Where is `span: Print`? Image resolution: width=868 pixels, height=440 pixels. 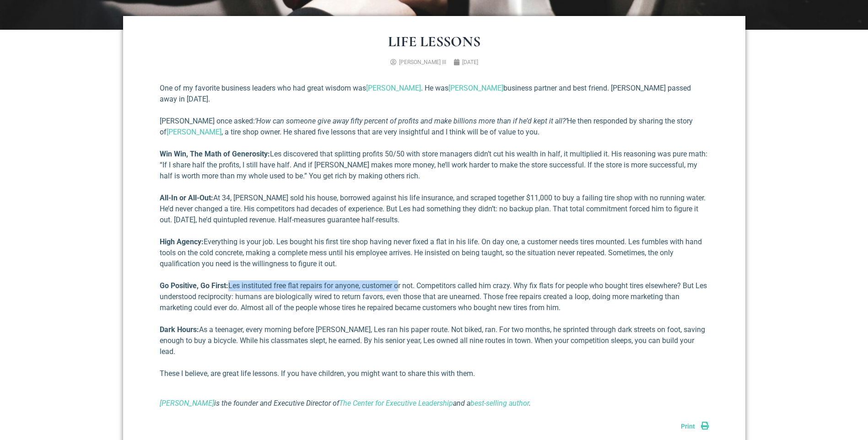
span: Print is located at coordinates (688, 426).